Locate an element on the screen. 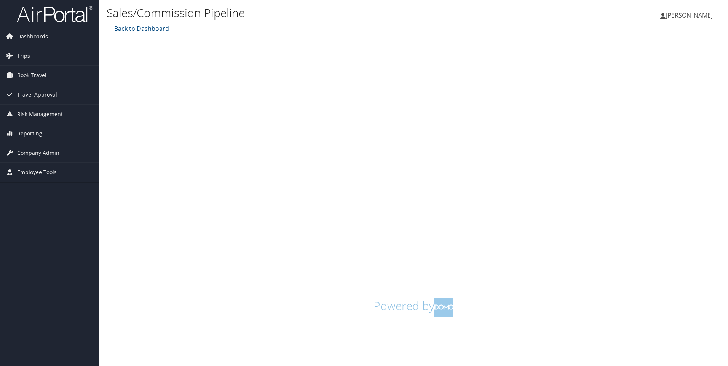 The width and height of the screenshot is (728, 366). h1: Powered by is located at coordinates (414, 307).